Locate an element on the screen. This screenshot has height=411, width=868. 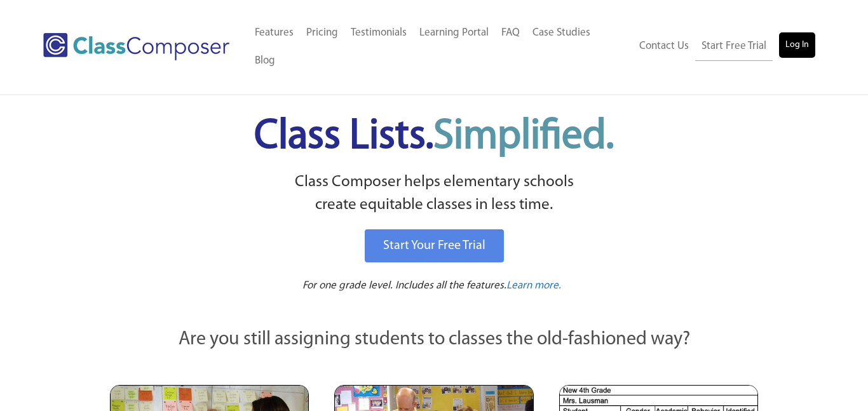
p: Are you still assigning students to classes the old-fashioned way? is located at coordinates (434, 340).